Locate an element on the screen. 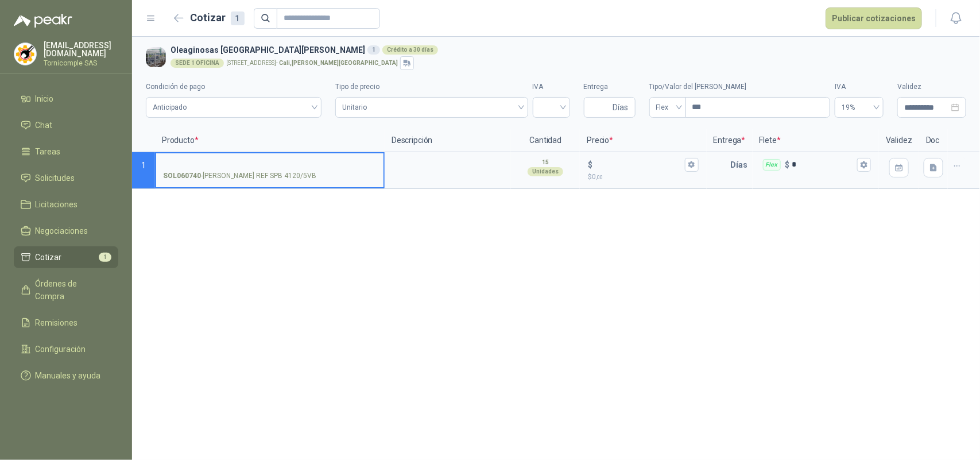 This screenshot has width=980, height=460. p: Cantidad is located at coordinates (546, 141).